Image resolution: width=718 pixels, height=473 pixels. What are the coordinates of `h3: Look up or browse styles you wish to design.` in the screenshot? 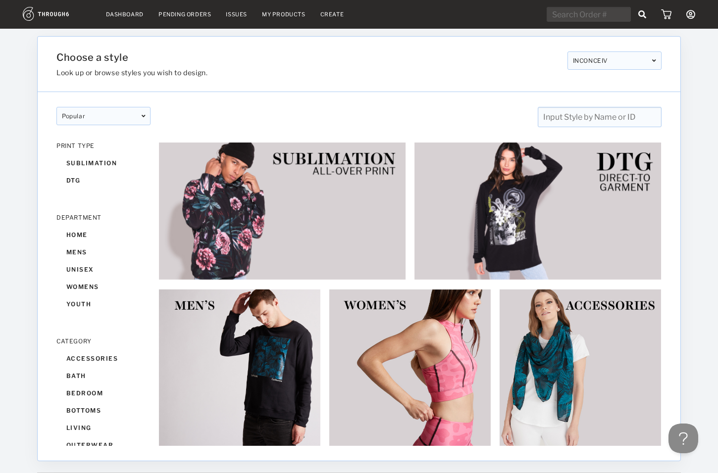 It's located at (308, 72).